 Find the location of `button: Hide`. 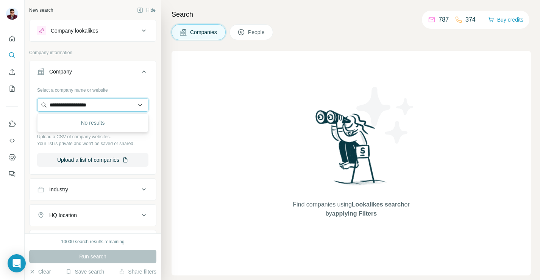

button: Hide is located at coordinates (146, 10).